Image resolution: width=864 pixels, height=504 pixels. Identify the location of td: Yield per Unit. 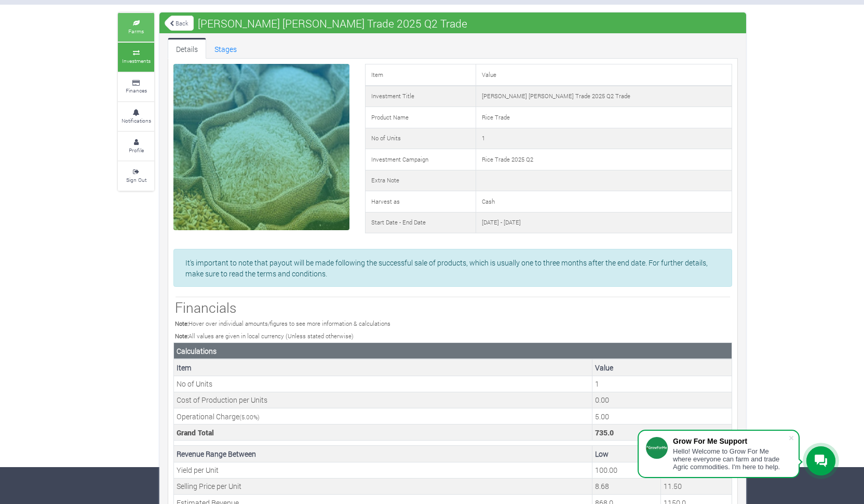
(383, 470).